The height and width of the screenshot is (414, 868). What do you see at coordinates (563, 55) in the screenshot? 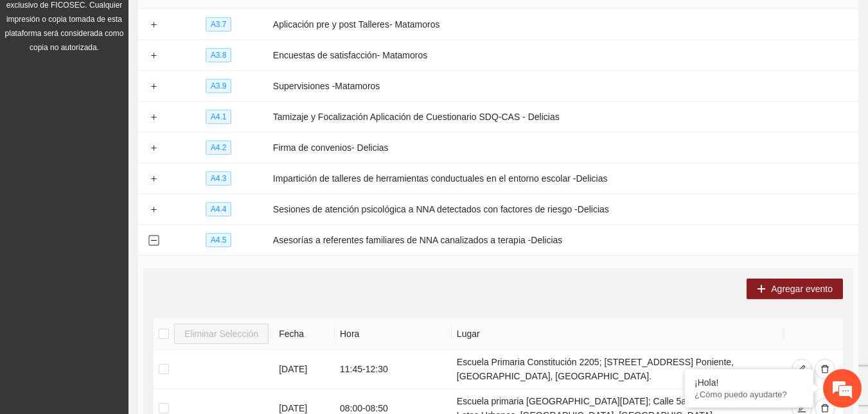
I see `td: Encuestas de satisfacción- Matamoros` at bounding box center [563, 55].